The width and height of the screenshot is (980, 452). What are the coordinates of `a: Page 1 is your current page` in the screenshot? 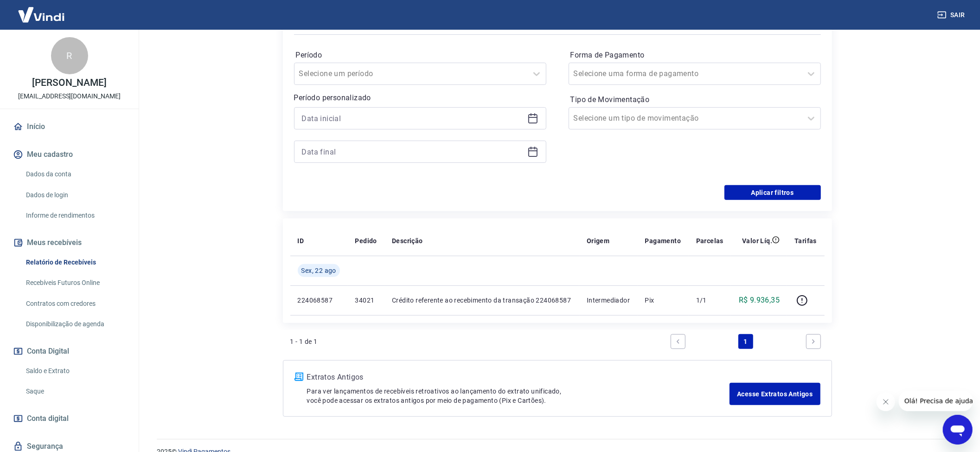 It's located at (746, 341).